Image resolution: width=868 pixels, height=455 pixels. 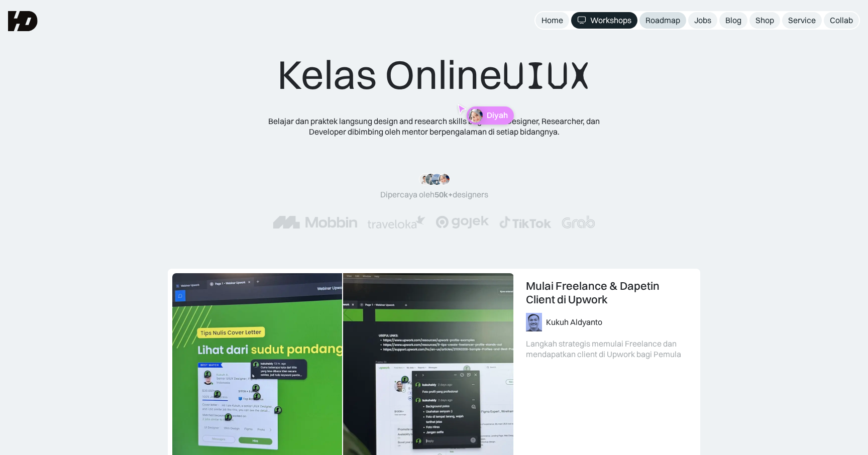 What do you see at coordinates (611, 20) in the screenshot?
I see `div: Workshops` at bounding box center [611, 20].